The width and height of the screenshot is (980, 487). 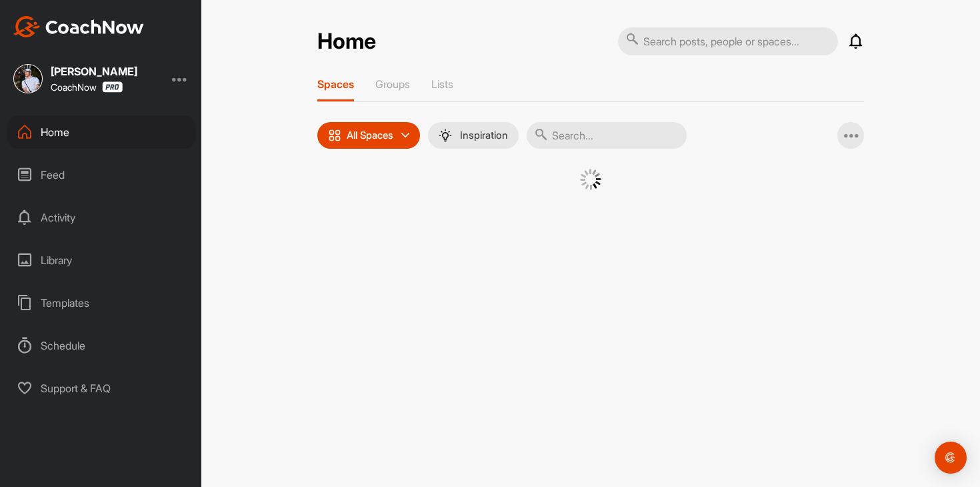 I want to click on img: icon, so click(x=335, y=136).